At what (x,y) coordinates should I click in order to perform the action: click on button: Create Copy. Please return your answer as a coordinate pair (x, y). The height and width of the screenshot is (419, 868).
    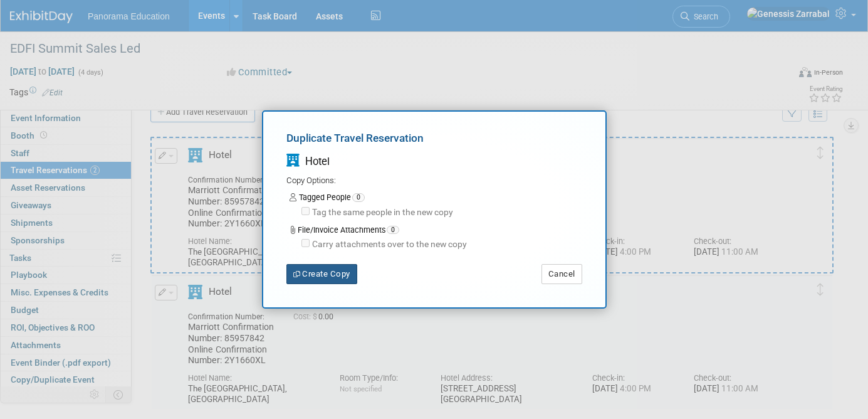
    Looking at the image, I should click on (321, 274).